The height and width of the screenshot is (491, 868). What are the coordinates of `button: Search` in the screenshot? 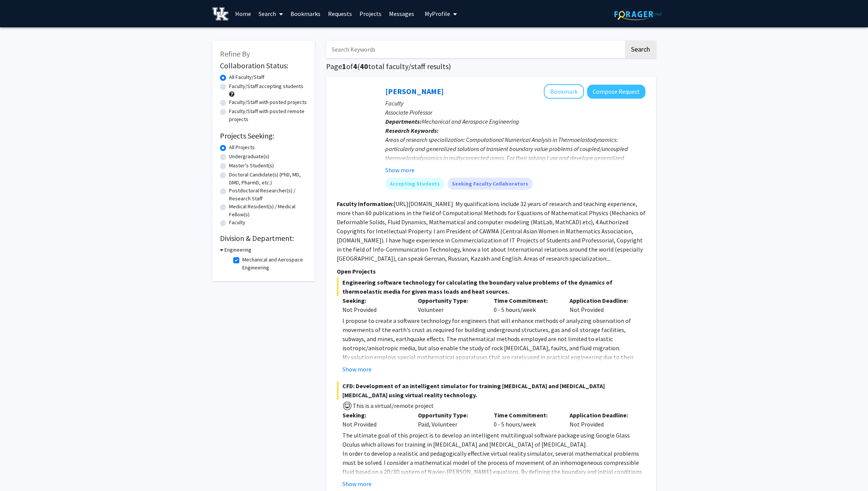 It's located at (640, 50).